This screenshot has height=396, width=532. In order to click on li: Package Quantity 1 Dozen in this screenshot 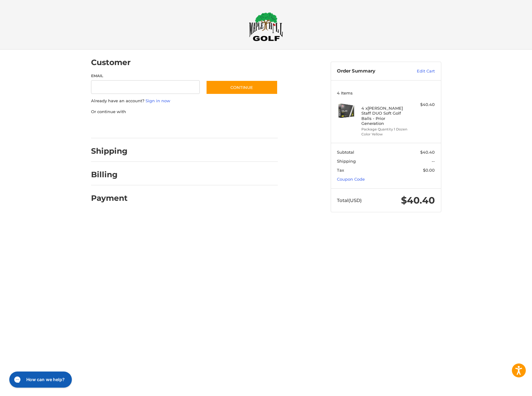, I will do `click(385, 129)`.